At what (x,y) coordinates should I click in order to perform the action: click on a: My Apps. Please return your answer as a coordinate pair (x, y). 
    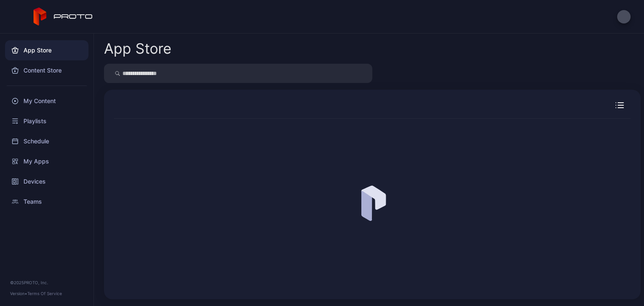
    Looking at the image, I should click on (47, 161).